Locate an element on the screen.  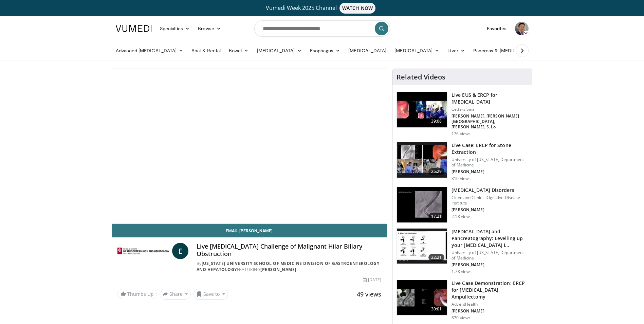
img: Avatar is located at coordinates (522, 29).